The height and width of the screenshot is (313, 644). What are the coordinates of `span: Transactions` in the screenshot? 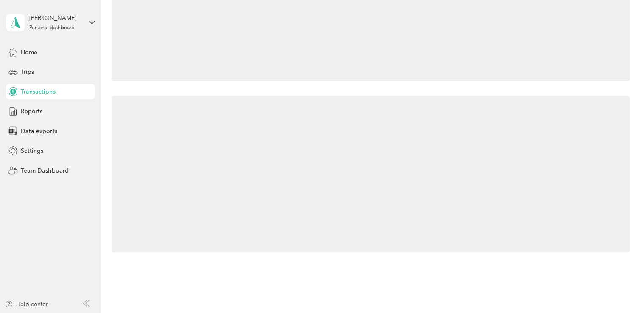 It's located at (38, 91).